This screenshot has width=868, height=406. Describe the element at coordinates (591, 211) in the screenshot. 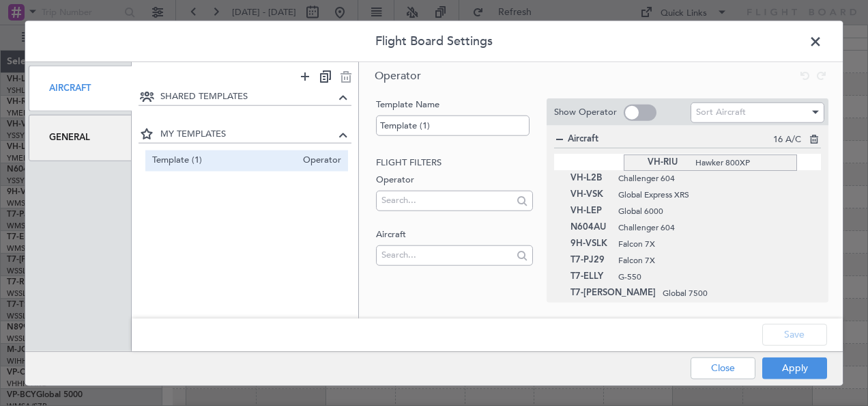

I see `span: VH-LEP` at that location.